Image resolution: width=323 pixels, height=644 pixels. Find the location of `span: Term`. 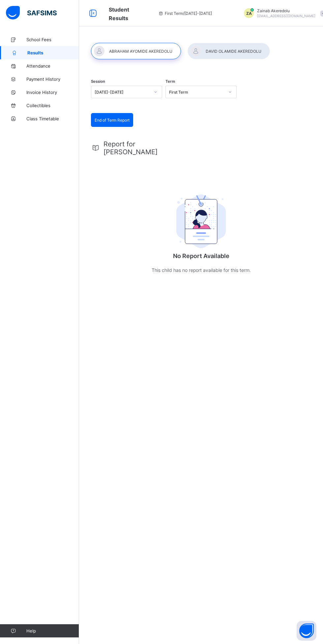

span: Term is located at coordinates (170, 81).